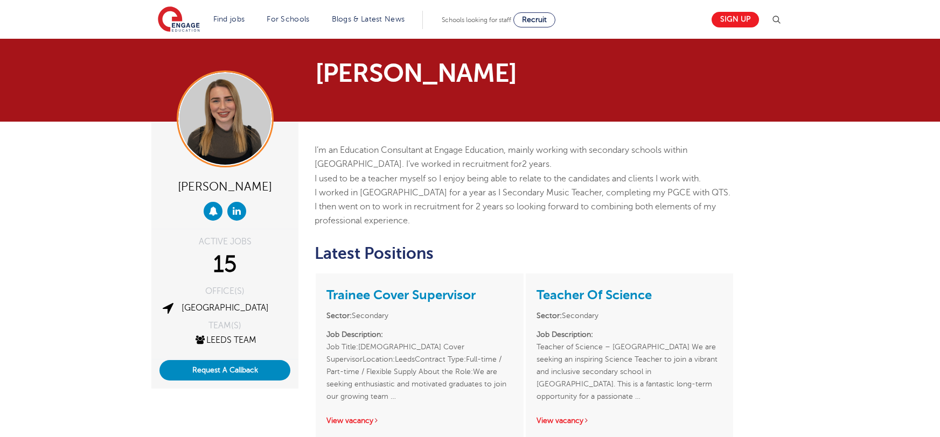  Describe the element at coordinates (368, 19) in the screenshot. I see `a: Blogs & Latest News` at that location.